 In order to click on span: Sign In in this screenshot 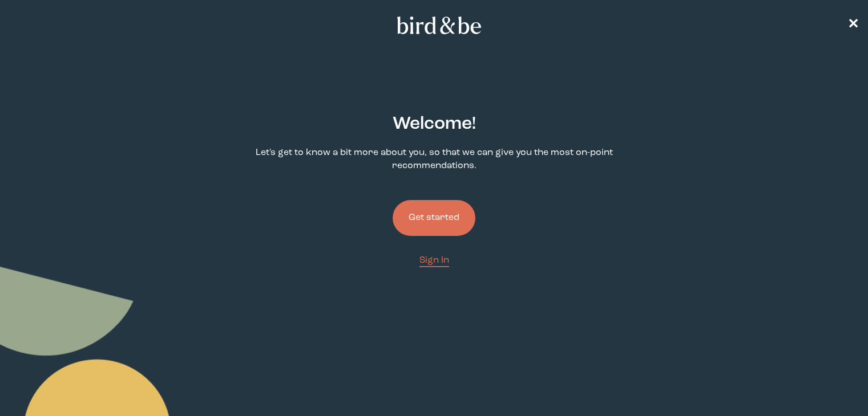, I will do `click(434, 261)`.